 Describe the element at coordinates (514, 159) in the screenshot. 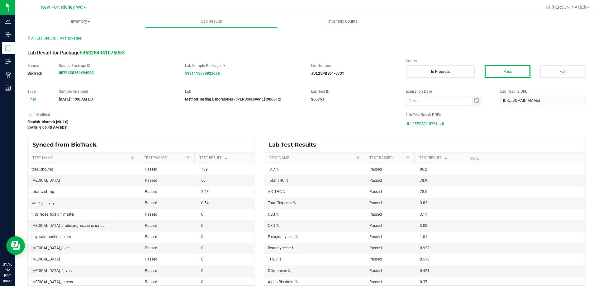

I see `th: Note` at that location.